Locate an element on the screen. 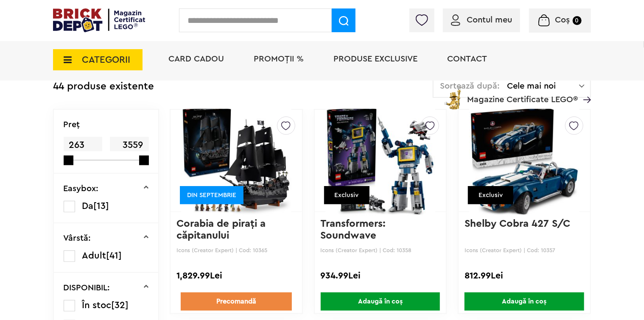 The width and height of the screenshot is (644, 320). span: [13] is located at coordinates (101, 206).